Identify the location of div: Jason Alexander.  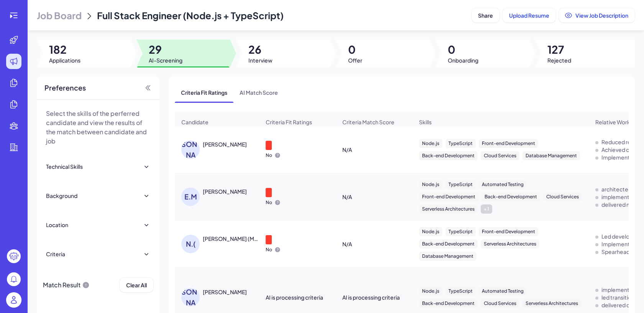
(225, 144).